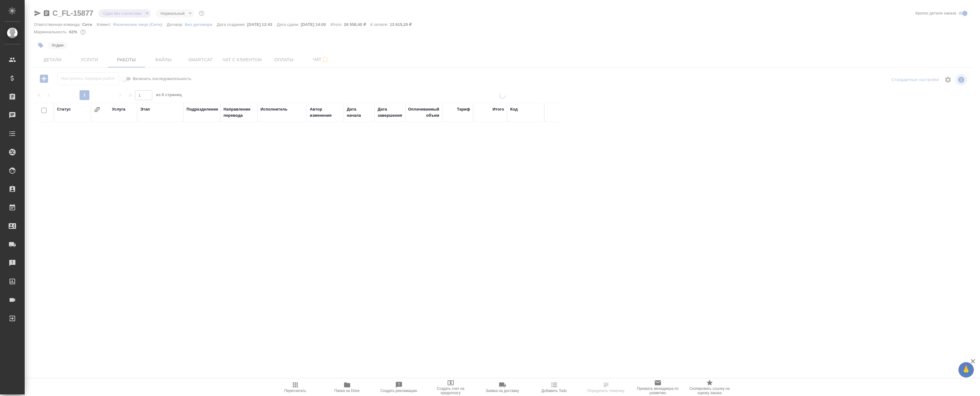 This screenshot has height=396, width=980. What do you see at coordinates (274, 109) in the screenshot?
I see `div: Исполнитель` at bounding box center [274, 109].